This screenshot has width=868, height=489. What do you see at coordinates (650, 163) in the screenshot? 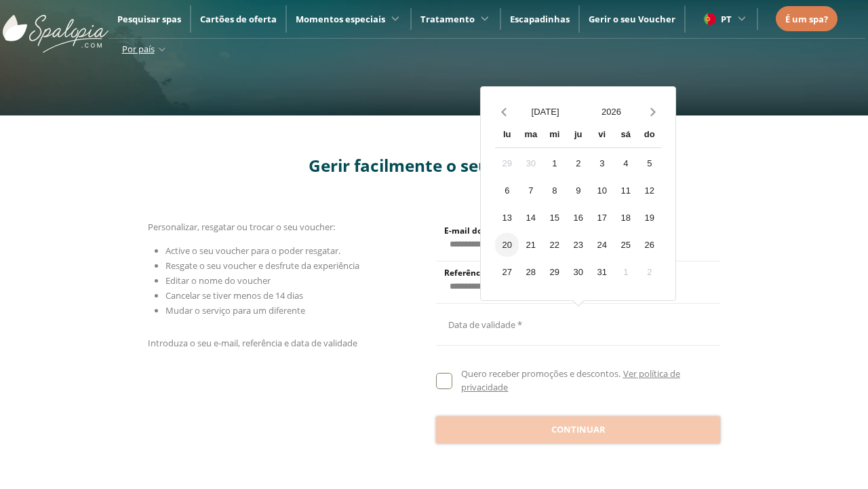
I see `div: 5` at bounding box center [650, 163].